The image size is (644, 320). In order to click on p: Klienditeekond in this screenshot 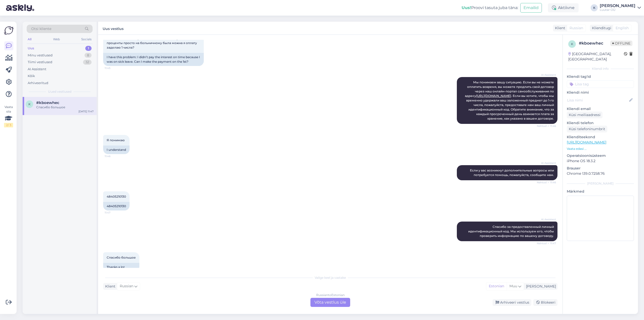, I will do `click(600, 137)`.